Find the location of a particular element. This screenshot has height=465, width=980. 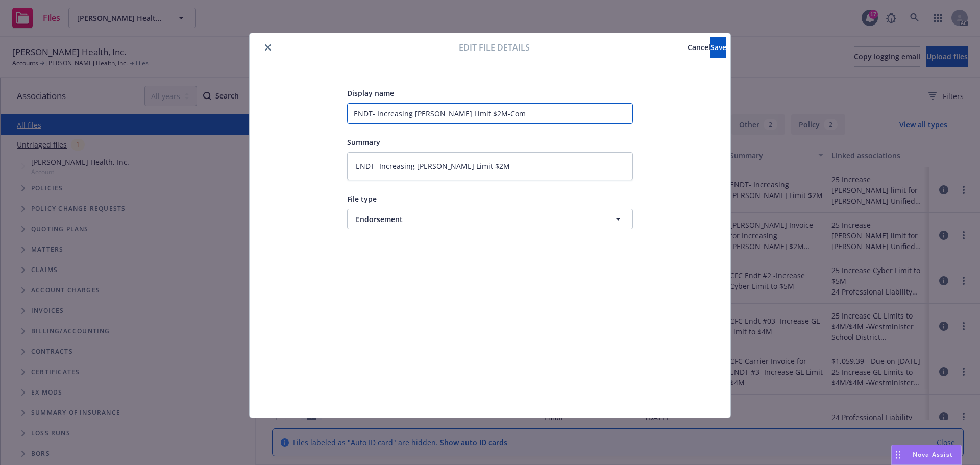

span: Endorsement is located at coordinates (471, 219).